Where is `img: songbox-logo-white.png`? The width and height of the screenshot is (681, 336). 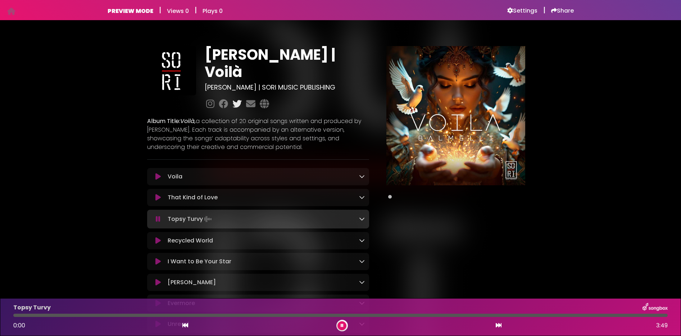 img: songbox-logo-white.png is located at coordinates (655, 308).